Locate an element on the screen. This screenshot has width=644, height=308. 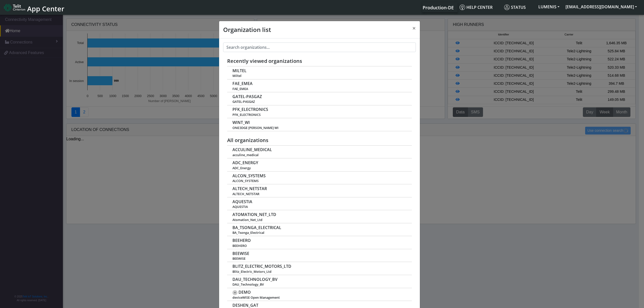
a: App Center is located at coordinates (34, 7).